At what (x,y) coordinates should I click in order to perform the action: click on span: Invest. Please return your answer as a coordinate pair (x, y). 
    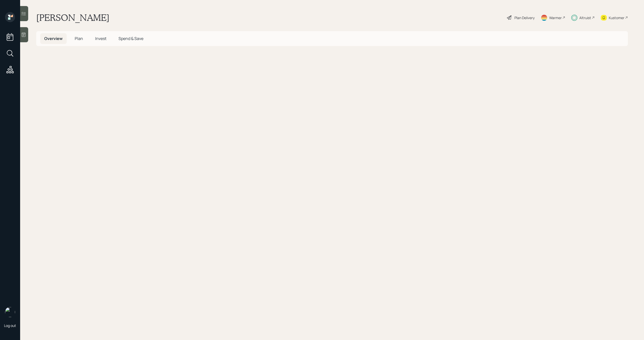
    Looking at the image, I should click on (101, 39).